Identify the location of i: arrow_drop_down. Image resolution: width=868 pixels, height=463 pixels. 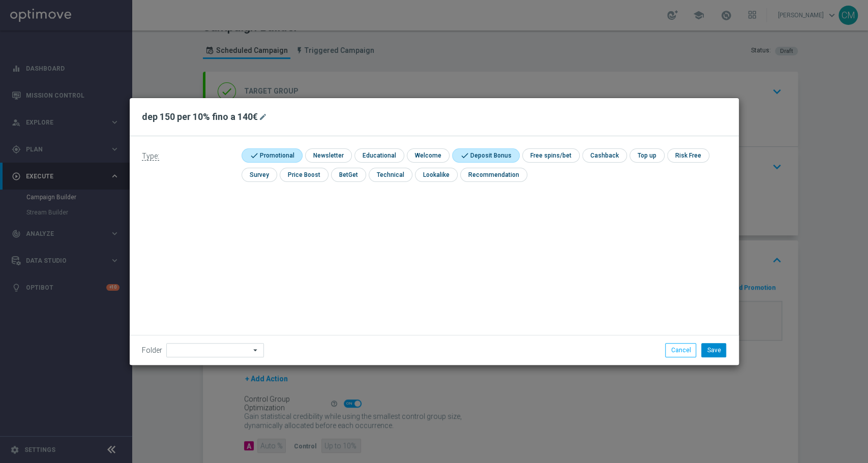
(256, 350).